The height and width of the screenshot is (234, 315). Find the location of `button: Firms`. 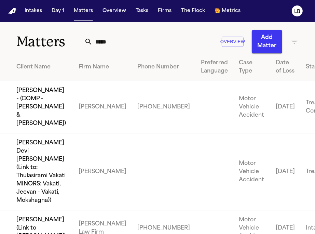

button: Firms is located at coordinates (165, 11).